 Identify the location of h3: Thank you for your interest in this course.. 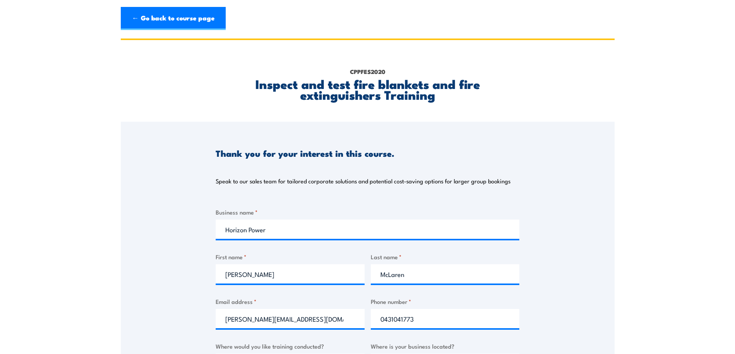
(305, 153).